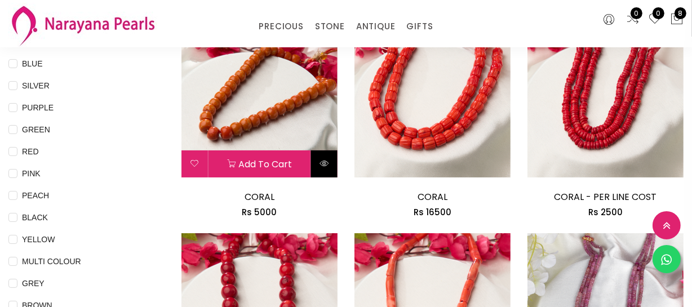  Describe the element at coordinates (38, 108) in the screenshot. I see `span: PURPLE` at that location.